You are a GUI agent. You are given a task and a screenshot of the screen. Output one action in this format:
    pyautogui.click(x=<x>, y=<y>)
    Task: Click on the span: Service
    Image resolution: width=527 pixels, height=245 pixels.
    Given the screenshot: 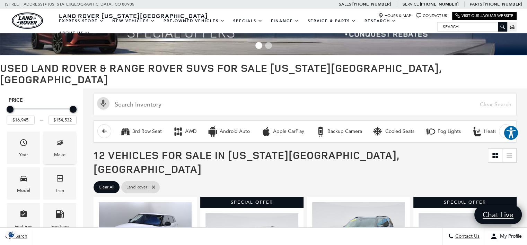 What is the action you would take?
    pyautogui.click(x=410, y=4)
    